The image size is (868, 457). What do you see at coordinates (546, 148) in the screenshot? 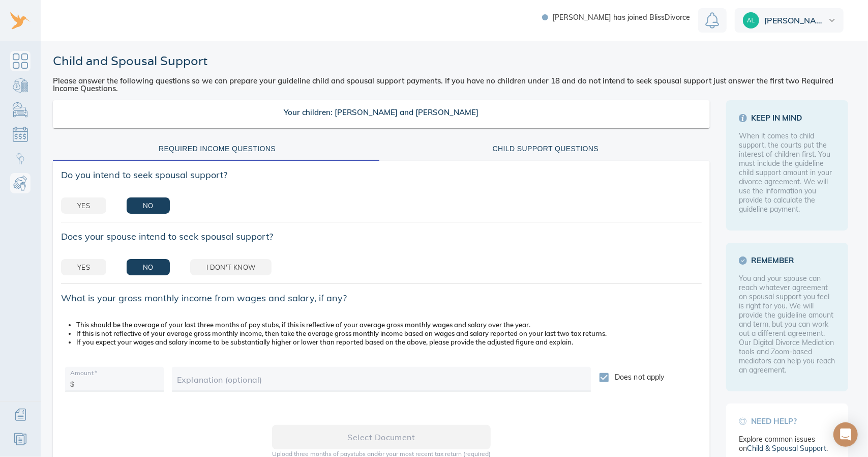
I see `div: Child Support Questions` at bounding box center [546, 148].